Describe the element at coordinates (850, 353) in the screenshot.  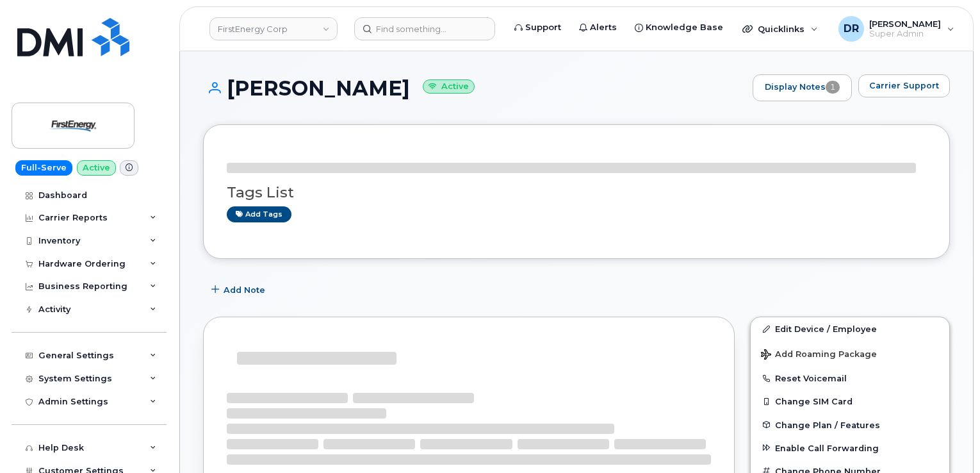
I see `button: Add Roaming Package` at that location.